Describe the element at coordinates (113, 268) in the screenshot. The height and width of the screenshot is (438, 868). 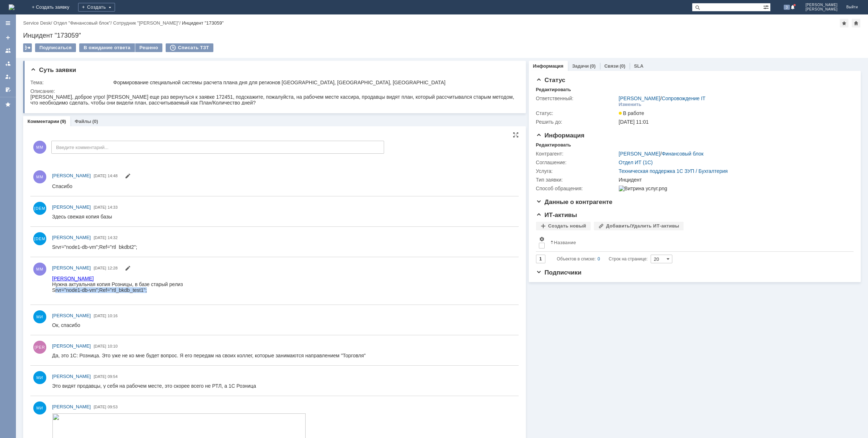
I see `span: 12:28` at that location.